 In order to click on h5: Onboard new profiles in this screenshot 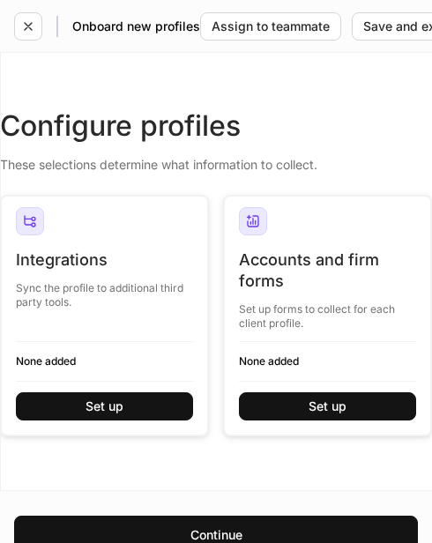, I will do `click(136, 26)`.